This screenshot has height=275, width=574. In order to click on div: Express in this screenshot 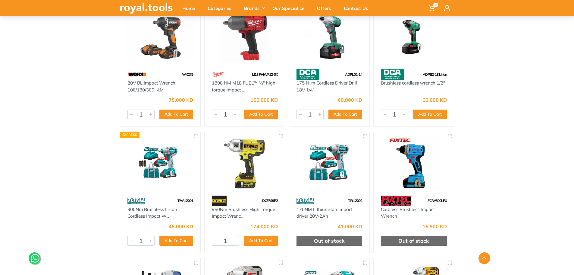, I will do `click(130, 134)`.